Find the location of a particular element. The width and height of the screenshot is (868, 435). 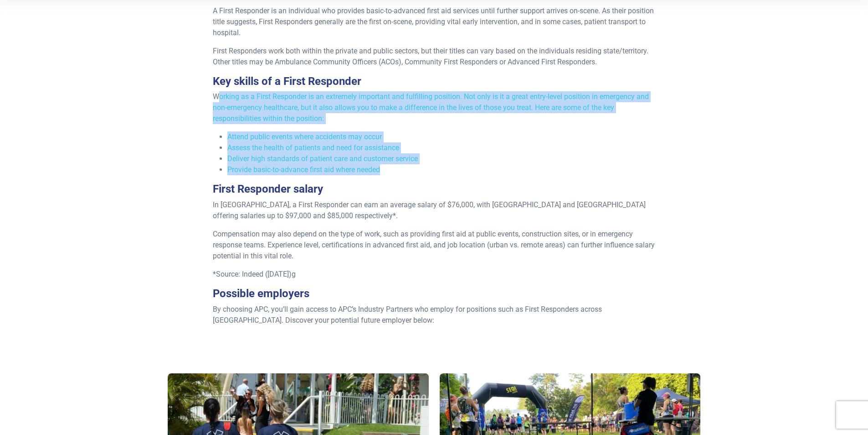

p: Compensation may also depend on the type of work, such as providing first aid at public events, c... is located at coordinates (434, 245).